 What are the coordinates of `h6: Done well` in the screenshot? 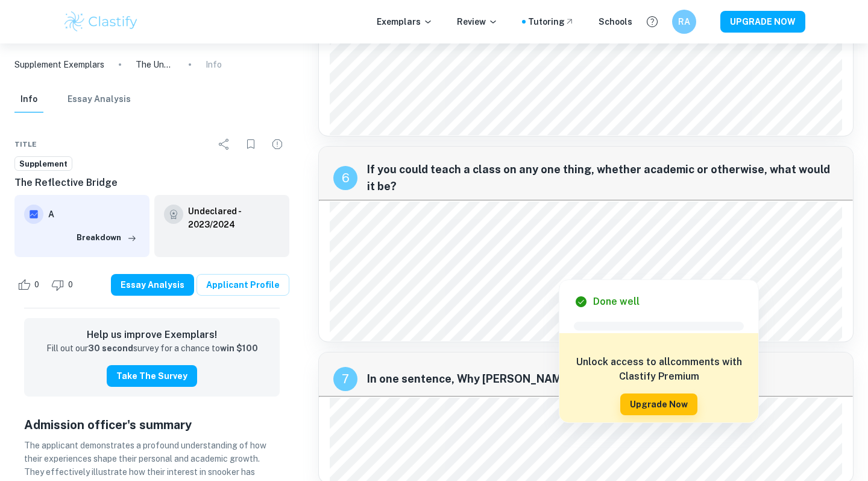 It's located at (616, 302).